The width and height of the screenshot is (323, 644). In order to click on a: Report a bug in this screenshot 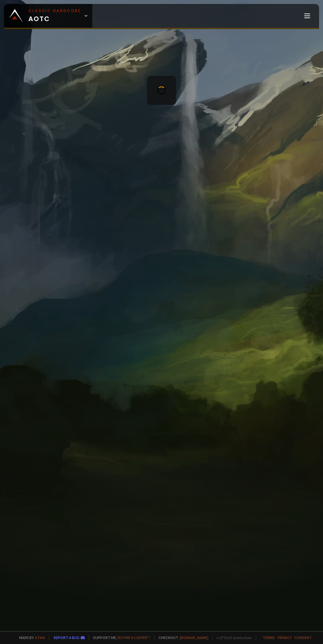, I will do `click(67, 637)`.